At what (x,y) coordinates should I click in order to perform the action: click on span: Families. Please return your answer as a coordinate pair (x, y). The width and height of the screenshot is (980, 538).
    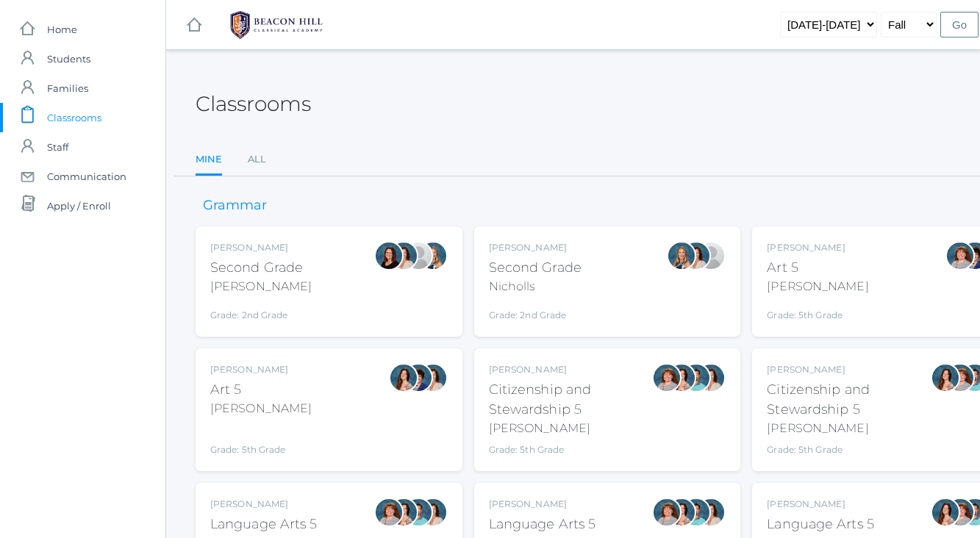
    Looking at the image, I should click on (68, 88).